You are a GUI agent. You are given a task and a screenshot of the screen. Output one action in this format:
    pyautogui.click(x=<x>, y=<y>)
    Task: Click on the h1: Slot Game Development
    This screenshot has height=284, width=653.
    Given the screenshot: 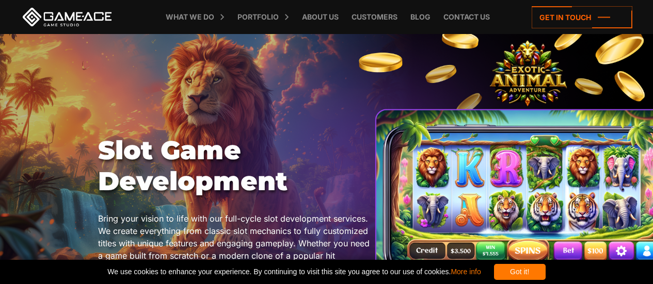 What is the action you would take?
    pyautogui.click(x=235, y=166)
    